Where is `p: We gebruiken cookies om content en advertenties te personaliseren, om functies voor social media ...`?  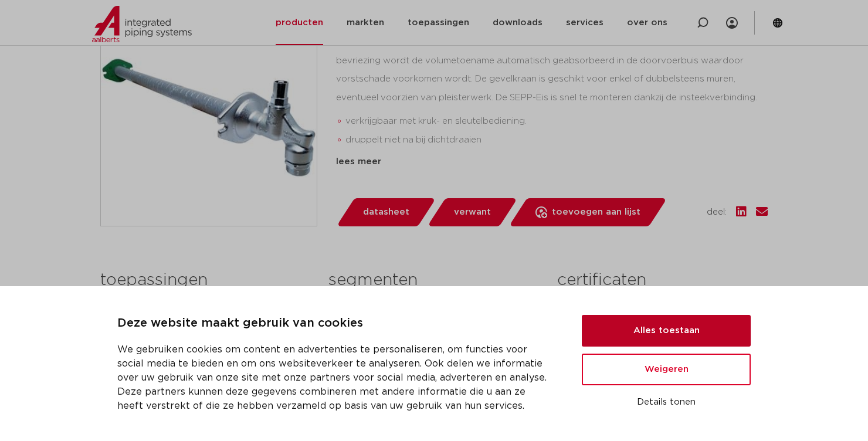
p: We gebruiken cookies om content en advertenties te personaliseren, om functies voor social media ... is located at coordinates (335, 378).